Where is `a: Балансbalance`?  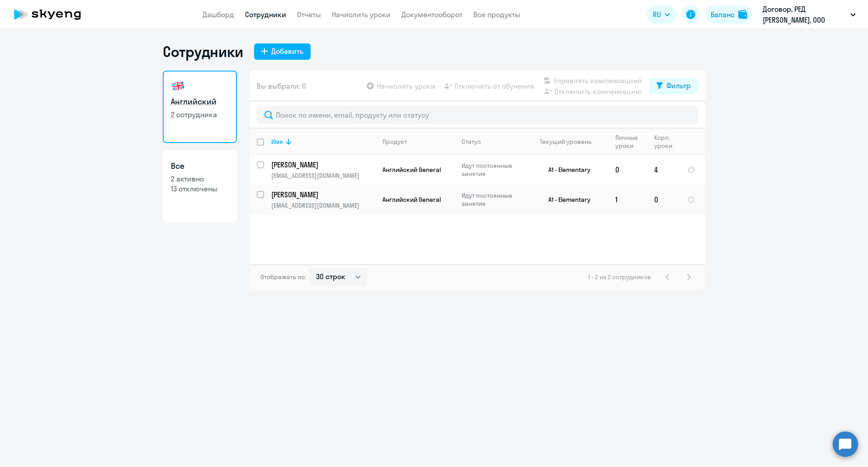 a: Балансbalance is located at coordinates (729, 14).